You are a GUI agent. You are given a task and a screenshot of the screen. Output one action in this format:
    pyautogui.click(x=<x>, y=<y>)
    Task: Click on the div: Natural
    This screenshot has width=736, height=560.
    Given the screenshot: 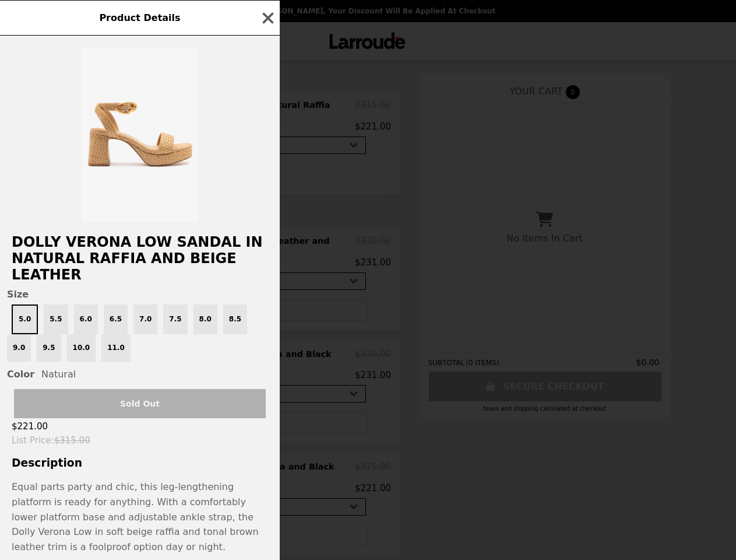 What is the action you would take?
    pyautogui.click(x=140, y=374)
    